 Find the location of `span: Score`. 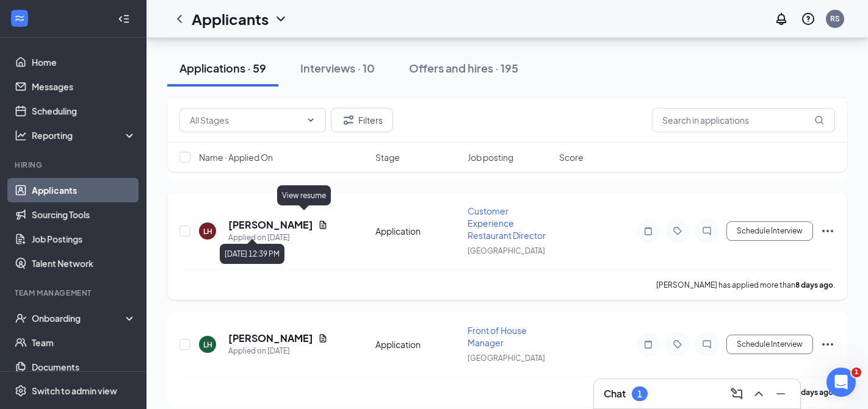

span: Score is located at coordinates (572, 158).